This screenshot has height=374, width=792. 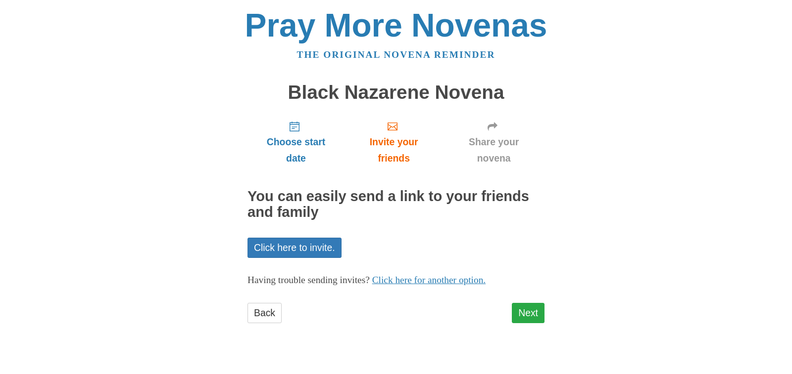 What do you see at coordinates (308, 280) in the screenshot?
I see `span: Having trouble sending invites?` at bounding box center [308, 280].